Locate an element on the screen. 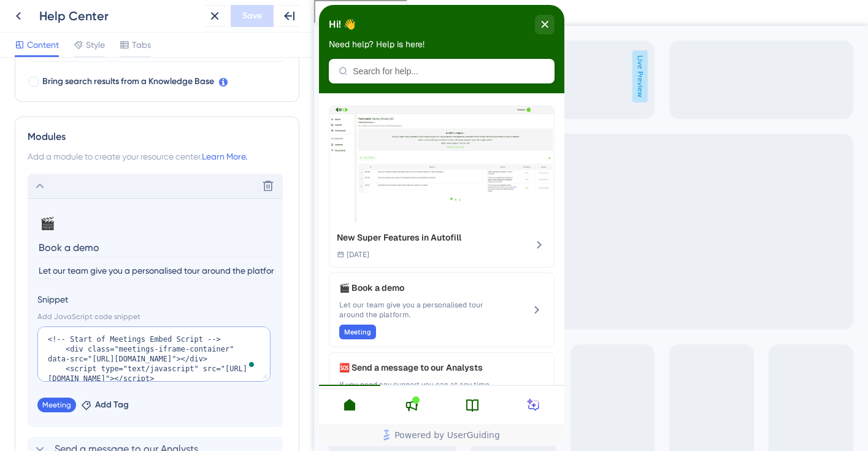 The height and width of the screenshot is (451, 868). span: Style is located at coordinates (95, 45).